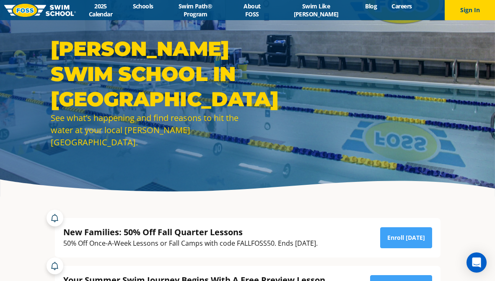 This screenshot has width=495, height=281. I want to click on a: 2025 Calendar, so click(101, 10).